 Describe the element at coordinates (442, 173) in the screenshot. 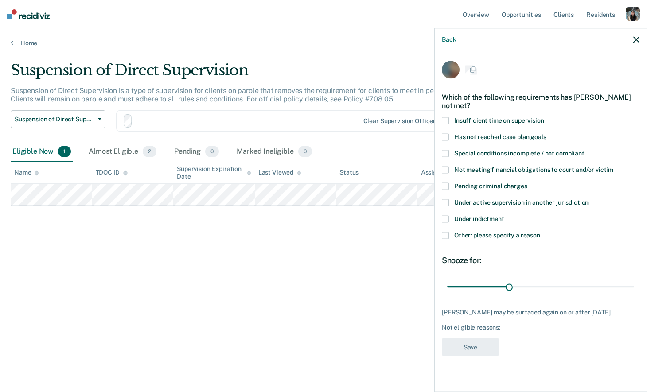

I see `div: Assigned to` at that location.